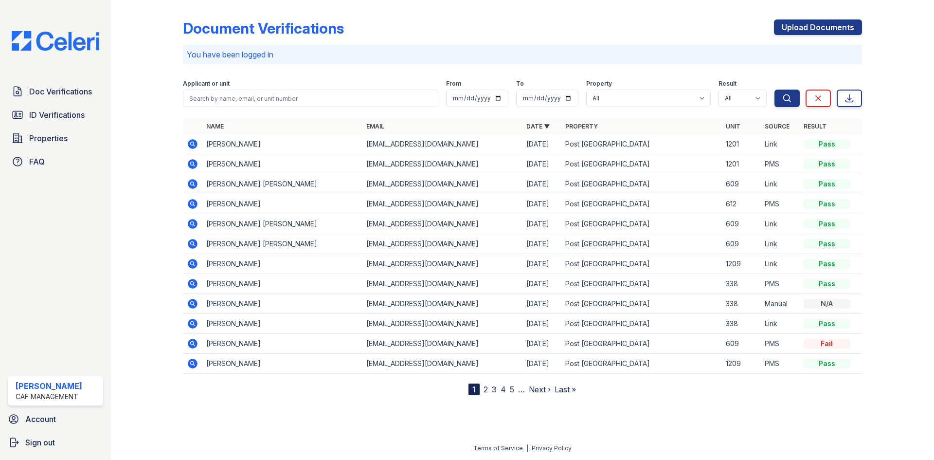 Image resolution: width=934 pixels, height=460 pixels. I want to click on span: Properties, so click(48, 138).